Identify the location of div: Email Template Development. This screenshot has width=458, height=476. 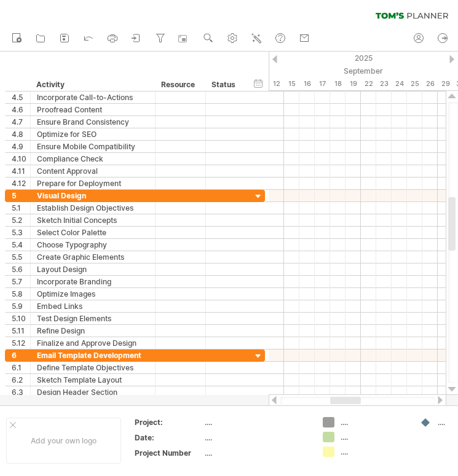
(93, 355).